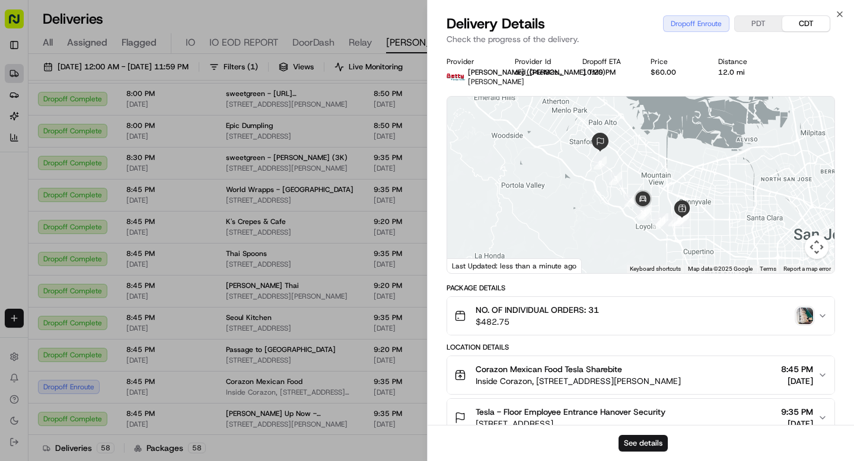 Image resolution: width=854 pixels, height=461 pixels. I want to click on p: Check the progress of the delivery., so click(640, 39).